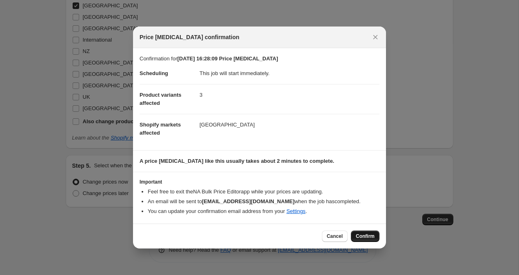 This screenshot has height=275, width=519. What do you see at coordinates (375, 37) in the screenshot?
I see `button: Close` at bounding box center [375, 37].